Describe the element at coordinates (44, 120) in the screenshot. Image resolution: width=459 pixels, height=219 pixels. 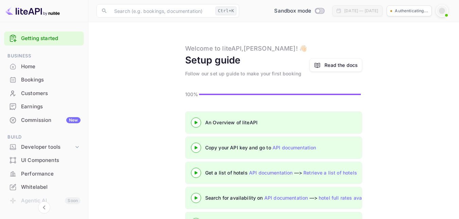
I see `a: CommissionNew` at that location.